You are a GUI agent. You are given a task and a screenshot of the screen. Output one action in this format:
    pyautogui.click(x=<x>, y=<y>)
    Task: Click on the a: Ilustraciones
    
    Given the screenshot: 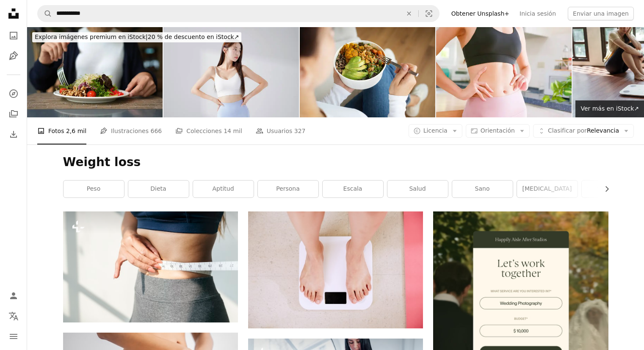 What is the action you would take?
    pyautogui.click(x=14, y=56)
    